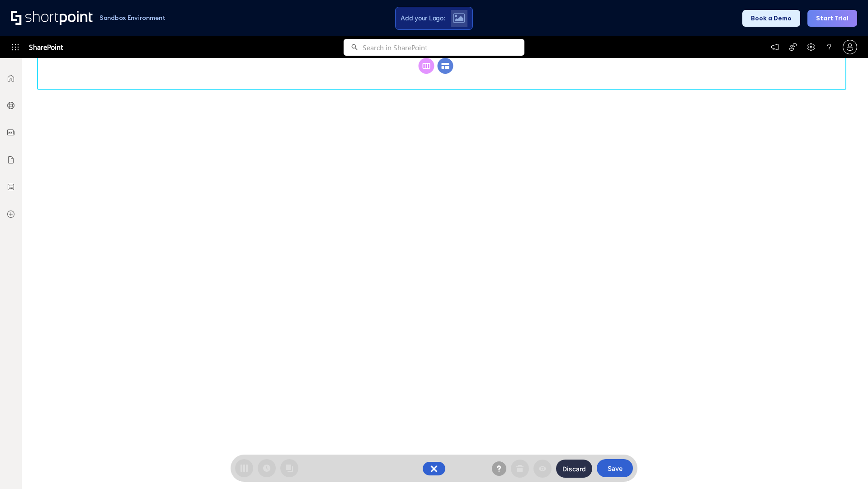  What do you see at coordinates (46, 47) in the screenshot?
I see `span: SharePoint` at bounding box center [46, 47].